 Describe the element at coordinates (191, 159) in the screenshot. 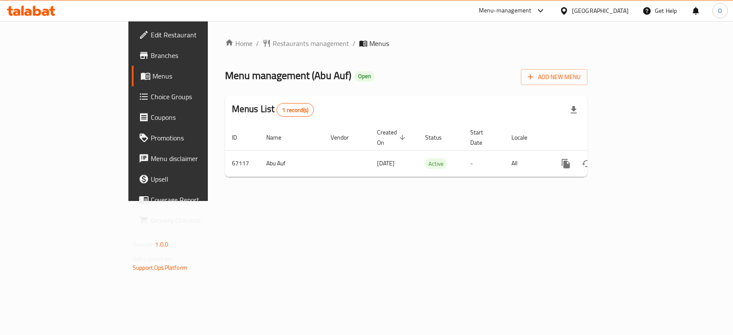

I see `a: Menu disclaimer` at that location.